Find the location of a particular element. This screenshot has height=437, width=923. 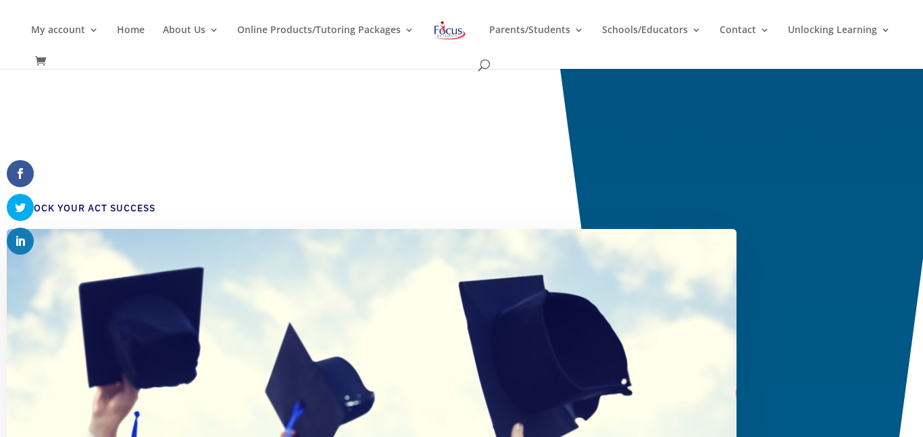

img: Focus on Learning is located at coordinates (450, 30).